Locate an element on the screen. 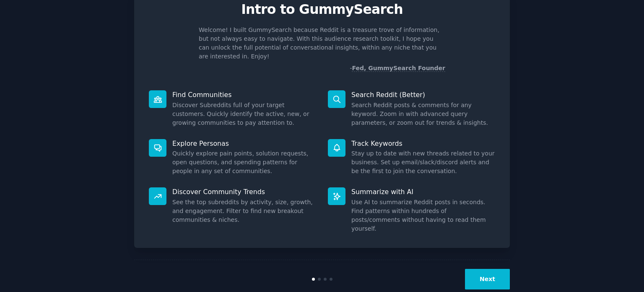 The height and width of the screenshot is (292, 644). a: Fed, GummySearch Founder is located at coordinates (399, 68).